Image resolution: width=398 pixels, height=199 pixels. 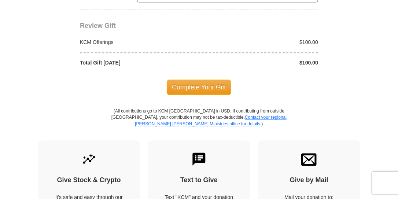 What do you see at coordinates (199, 87) in the screenshot?
I see `span: Complete Your Gift` at bounding box center [199, 87].